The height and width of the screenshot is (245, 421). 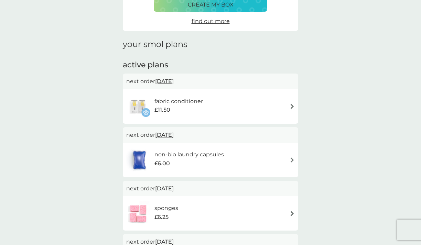 I want to click on p: create my box, so click(x=211, y=5).